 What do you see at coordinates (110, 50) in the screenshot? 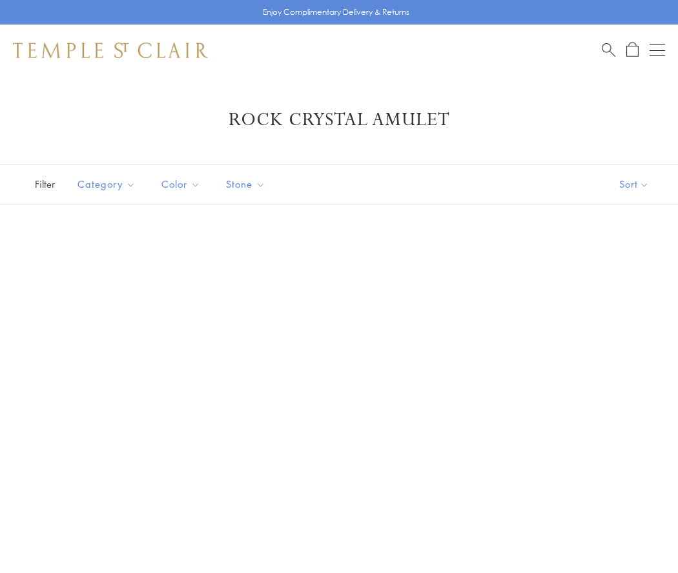
I see `img: Temple St. Clair` at bounding box center [110, 50].